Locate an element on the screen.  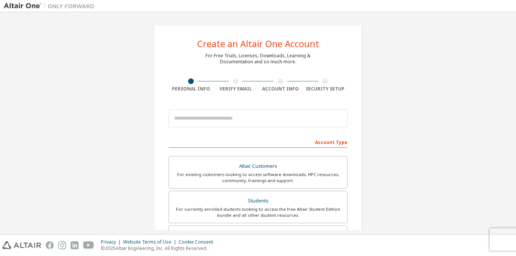
div: Verify Email is located at coordinates (236, 89).